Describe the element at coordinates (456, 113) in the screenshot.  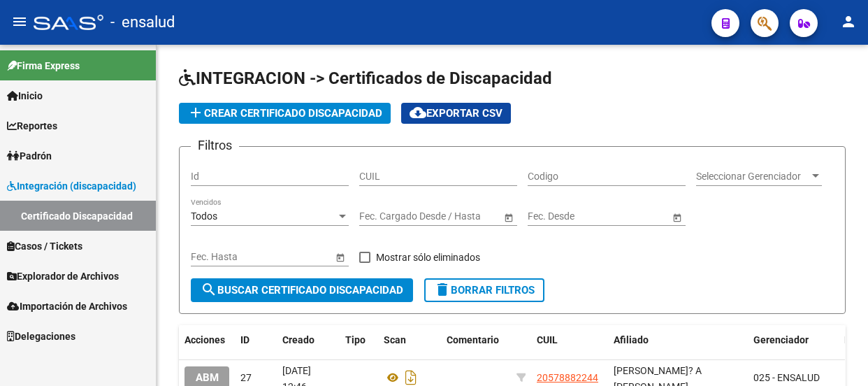
I see `span: Exportar CSV` at that location.